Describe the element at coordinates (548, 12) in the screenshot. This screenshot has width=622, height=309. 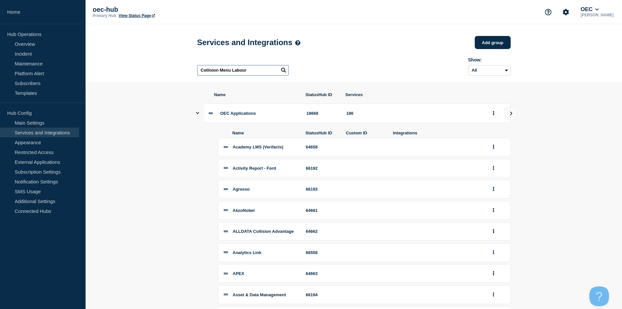
I see `button: Support` at that location.